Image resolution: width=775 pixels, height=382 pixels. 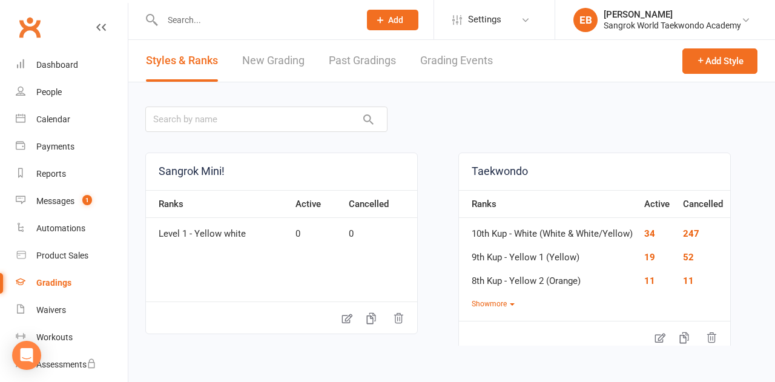 I want to click on div: Open Intercom Messenger, so click(x=27, y=355).